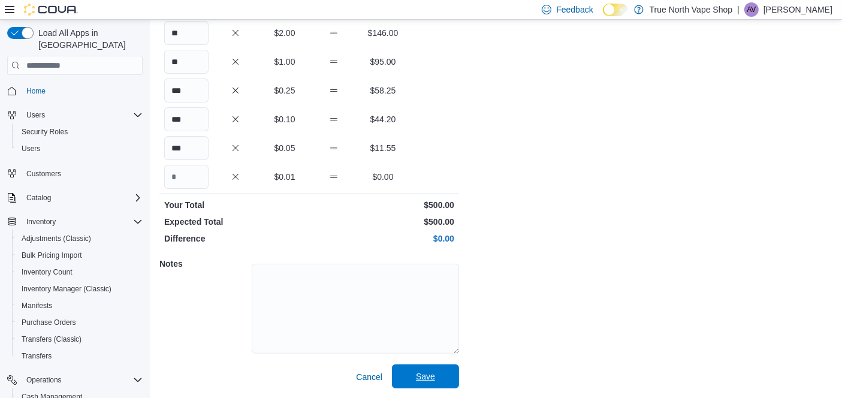 The width and height of the screenshot is (842, 398). Describe the element at coordinates (285, 177) in the screenshot. I see `p: $0.01` at that location.